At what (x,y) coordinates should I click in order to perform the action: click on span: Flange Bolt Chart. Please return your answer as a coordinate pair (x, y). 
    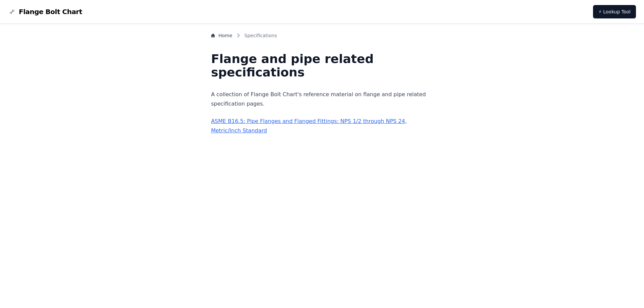
    Looking at the image, I should click on (50, 11).